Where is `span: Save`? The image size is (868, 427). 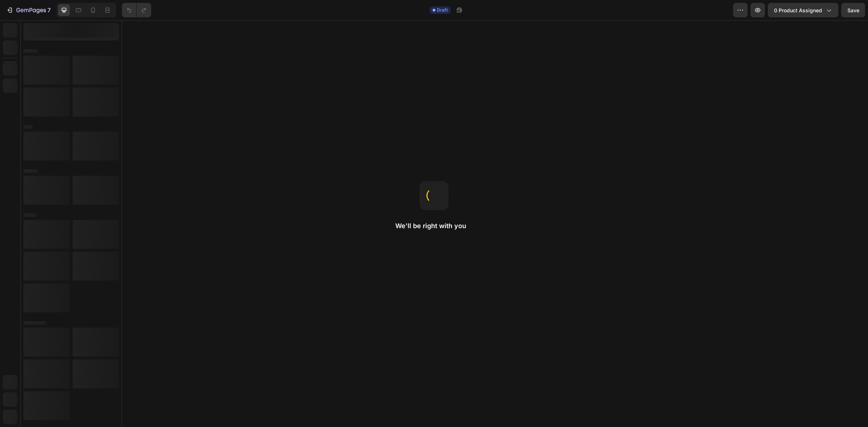
span: Save is located at coordinates (853, 10).